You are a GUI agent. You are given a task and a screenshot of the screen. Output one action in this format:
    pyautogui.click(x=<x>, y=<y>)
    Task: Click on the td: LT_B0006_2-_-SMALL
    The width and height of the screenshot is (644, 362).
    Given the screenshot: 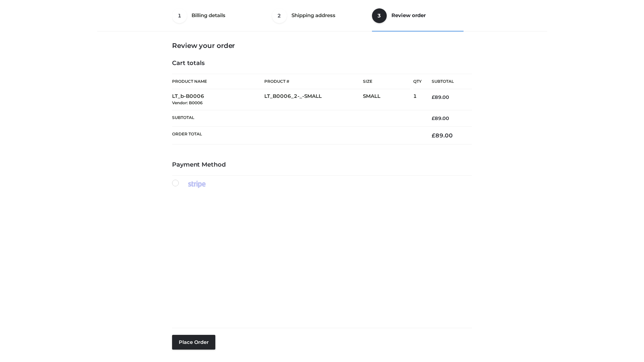 What is the action you would take?
    pyautogui.click(x=314, y=99)
    